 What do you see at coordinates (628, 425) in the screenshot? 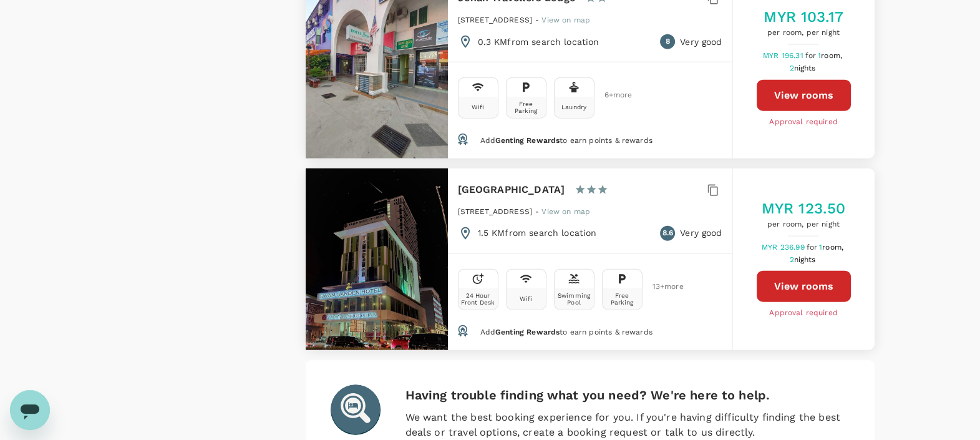
I see `p: We want the best booking experience for you. If you're having difficulty finding the best deals o...` at bounding box center [628, 425].